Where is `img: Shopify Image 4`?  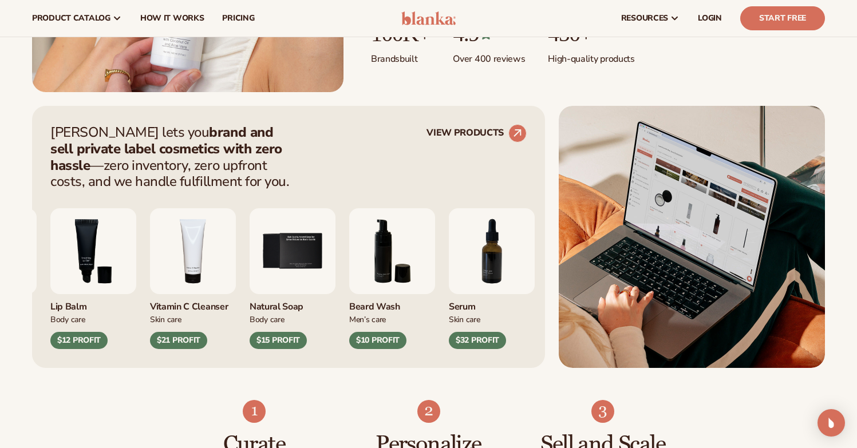
img: Shopify Image 4 is located at coordinates (254, 411).